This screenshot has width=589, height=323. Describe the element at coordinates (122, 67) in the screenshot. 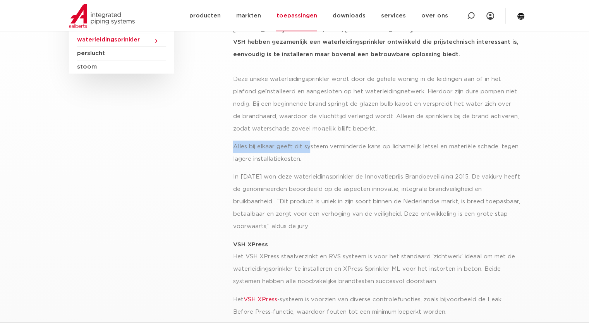

I see `span: stoom` at that location.